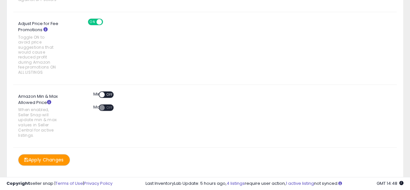 The image size is (410, 190). What do you see at coordinates (300, 183) in the screenshot?
I see `a: 1 active listing` at bounding box center [300, 183].